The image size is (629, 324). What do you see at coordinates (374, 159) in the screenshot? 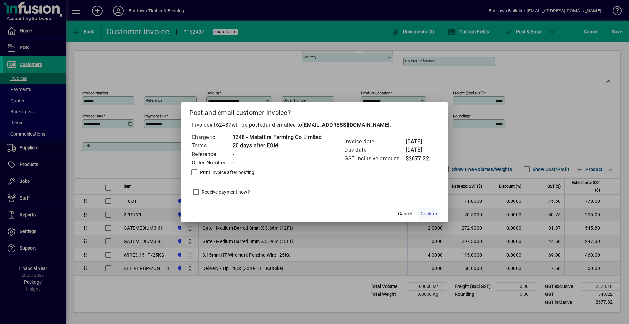
I see `td: GST inclusive amount` at bounding box center [374, 159].